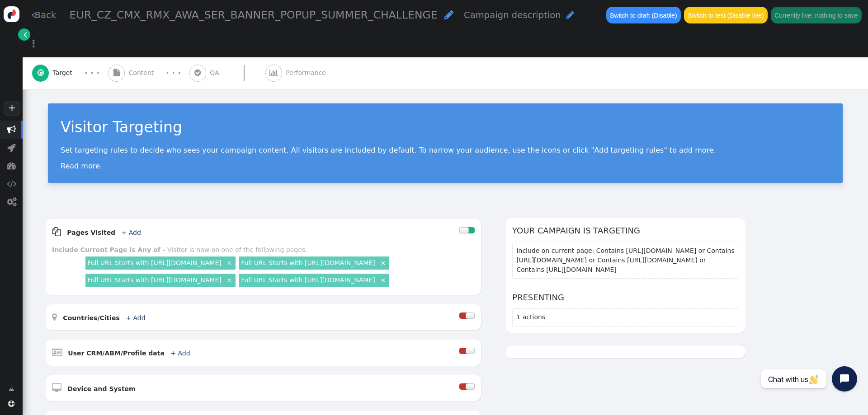 This screenshot has width=868, height=415. Describe the element at coordinates (70, 73) in the screenshot. I see `a:  Target · · ·` at that location.